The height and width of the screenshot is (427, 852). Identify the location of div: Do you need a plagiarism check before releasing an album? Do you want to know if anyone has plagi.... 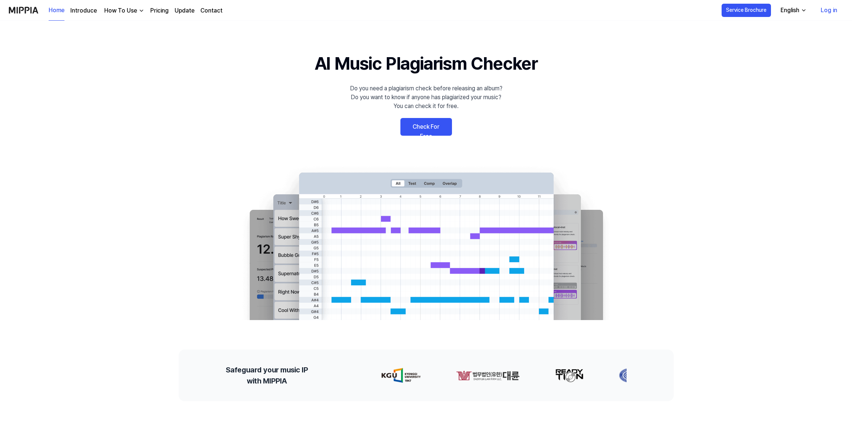
(426, 97).